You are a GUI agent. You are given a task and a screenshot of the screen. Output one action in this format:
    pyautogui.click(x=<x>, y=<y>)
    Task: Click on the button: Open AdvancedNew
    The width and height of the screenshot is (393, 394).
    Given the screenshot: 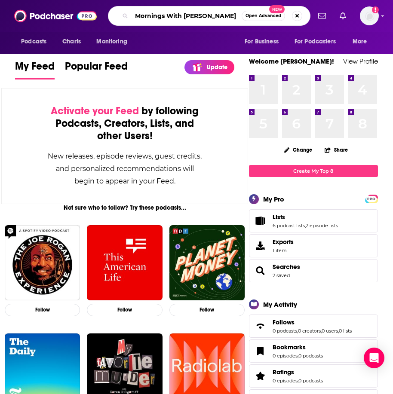 What is the action you would take?
    pyautogui.click(x=263, y=16)
    